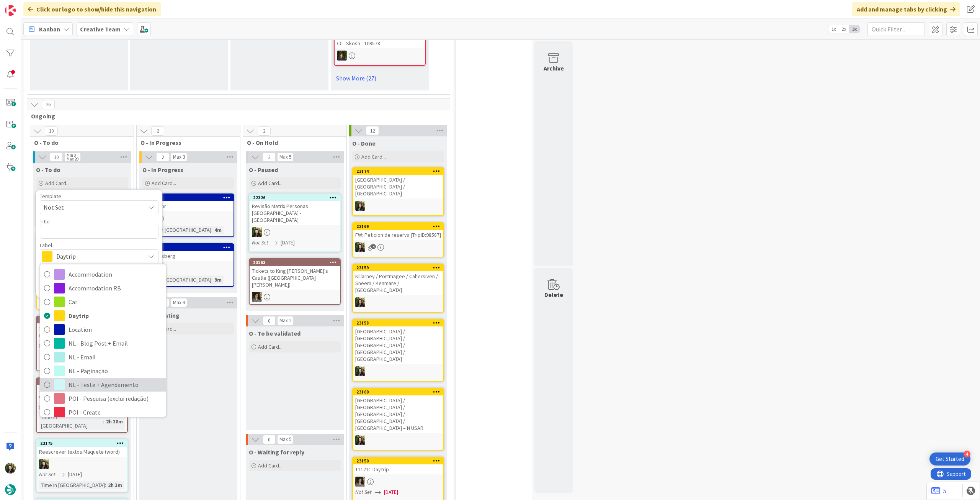 The height and width of the screenshot is (500, 980). I want to click on div: FW: Peticion de reserva [TripID:98587], so click(398, 235).